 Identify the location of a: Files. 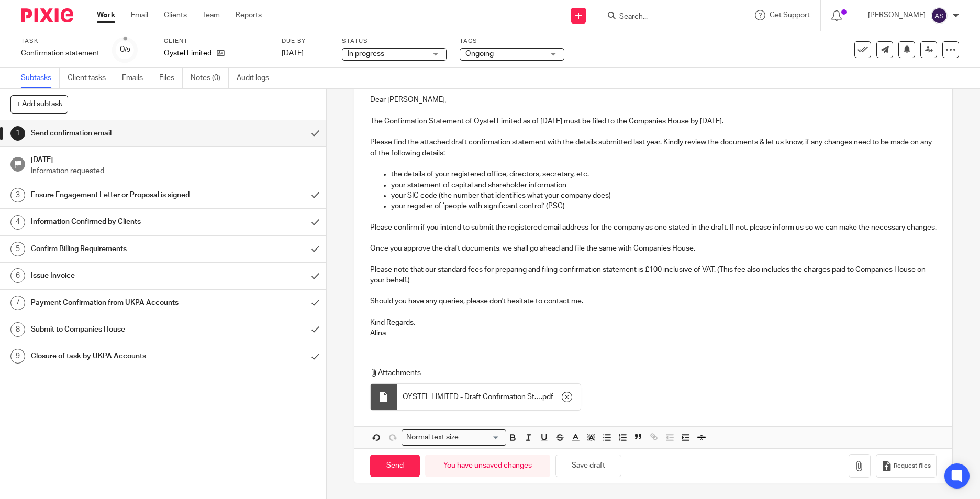
(171, 78).